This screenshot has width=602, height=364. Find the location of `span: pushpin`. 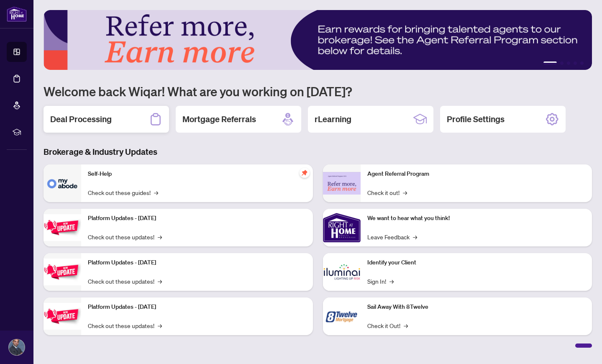

span: pushpin is located at coordinates (304, 173).